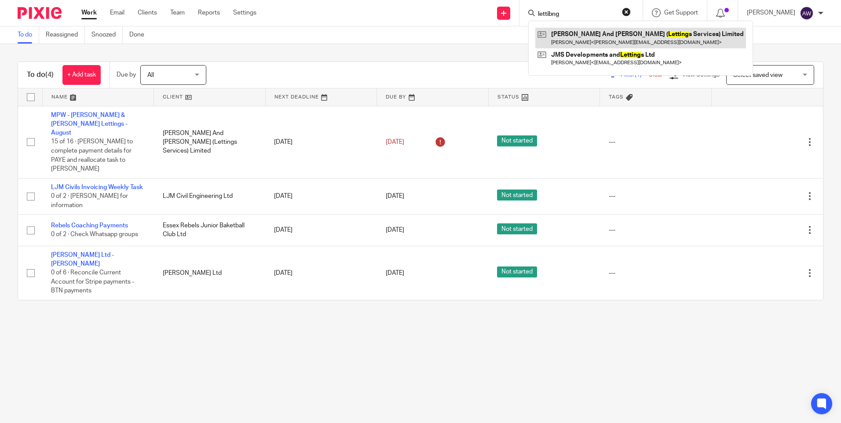  Describe the element at coordinates (147, 13) in the screenshot. I see `a: Clients` at that location.